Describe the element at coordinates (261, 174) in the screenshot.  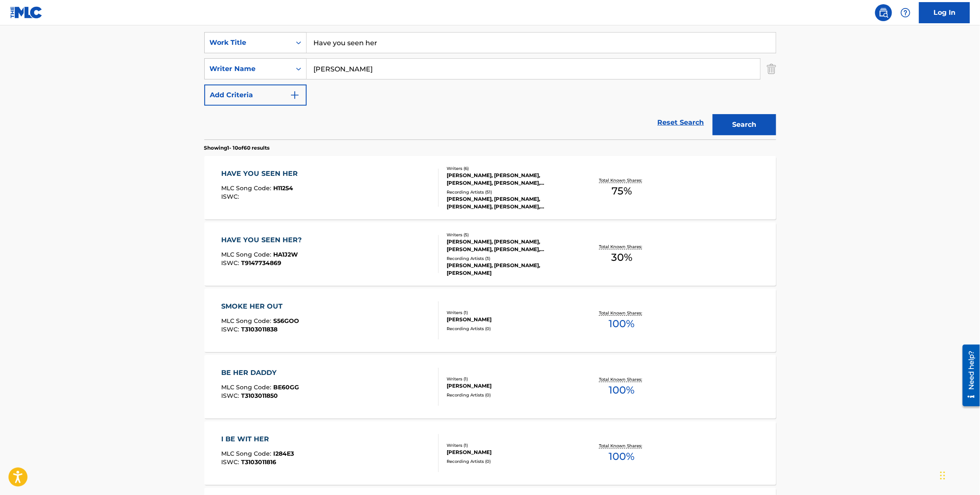
I see `div: HAVE YOU SEEN HER` at that location.